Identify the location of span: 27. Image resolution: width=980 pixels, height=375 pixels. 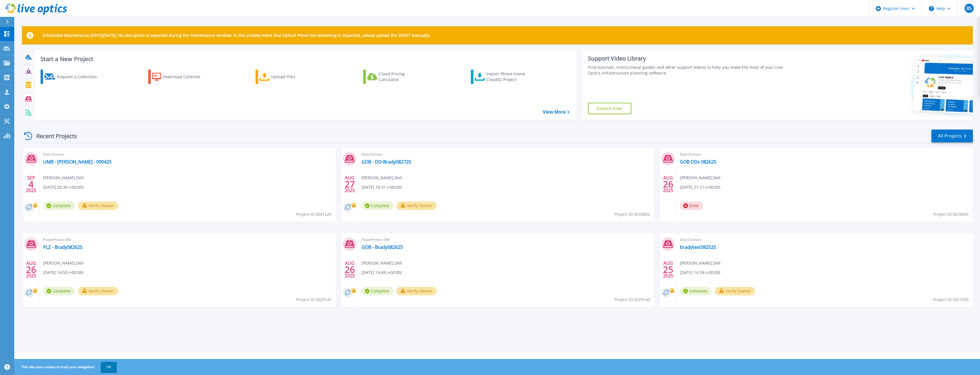
(350, 184).